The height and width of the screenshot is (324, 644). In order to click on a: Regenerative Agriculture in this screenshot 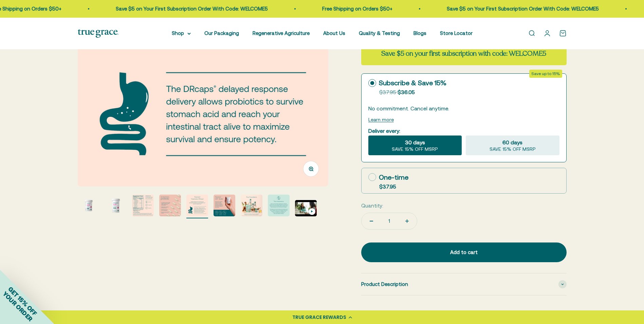, I will do `click(282, 33)`.